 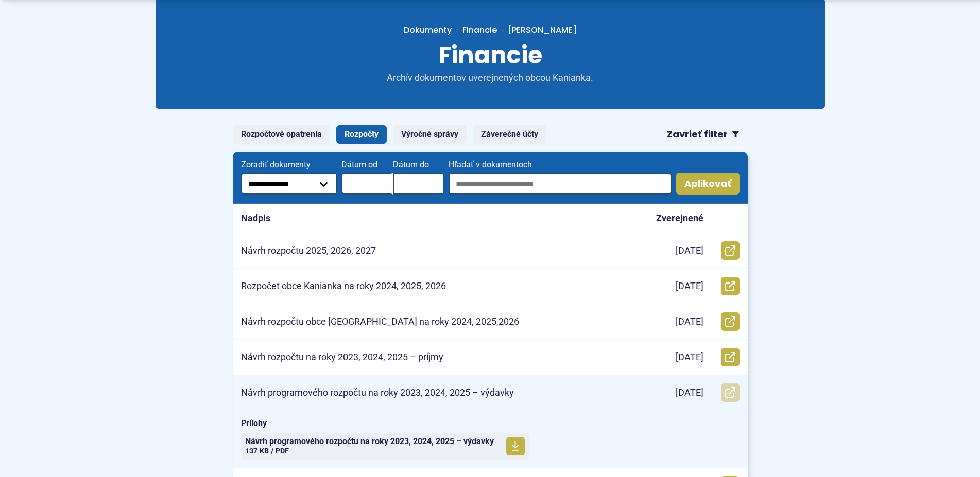 I want to click on button: Zavrieť filter, so click(x=703, y=135).